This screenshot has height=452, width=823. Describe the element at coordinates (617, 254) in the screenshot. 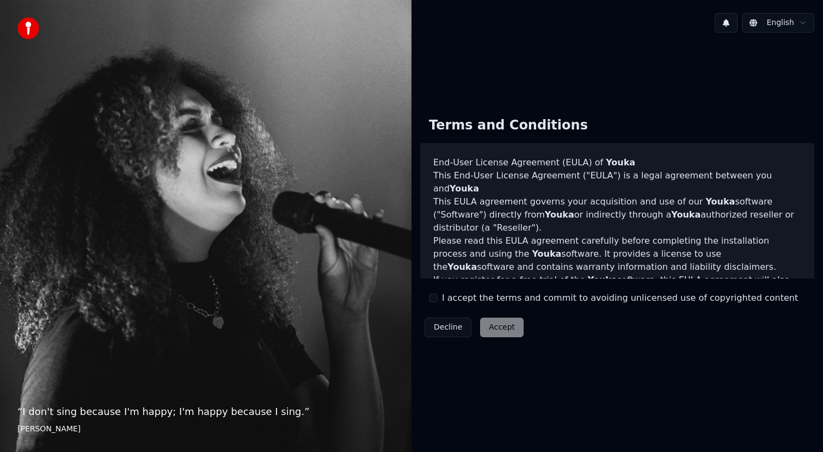

I see `p: Please read this EULA agreement carefully before completing the installation process and using th...` at that location.